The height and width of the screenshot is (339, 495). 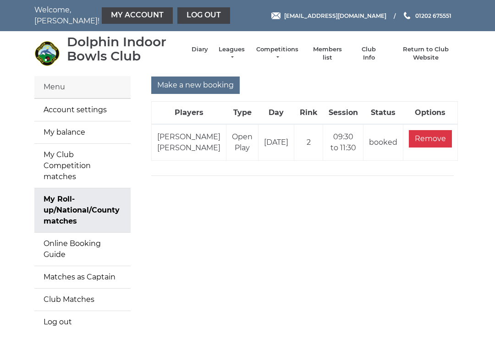 What do you see at coordinates (82, 210) in the screenshot?
I see `a: My Roll-up/National/County matches` at bounding box center [82, 210].